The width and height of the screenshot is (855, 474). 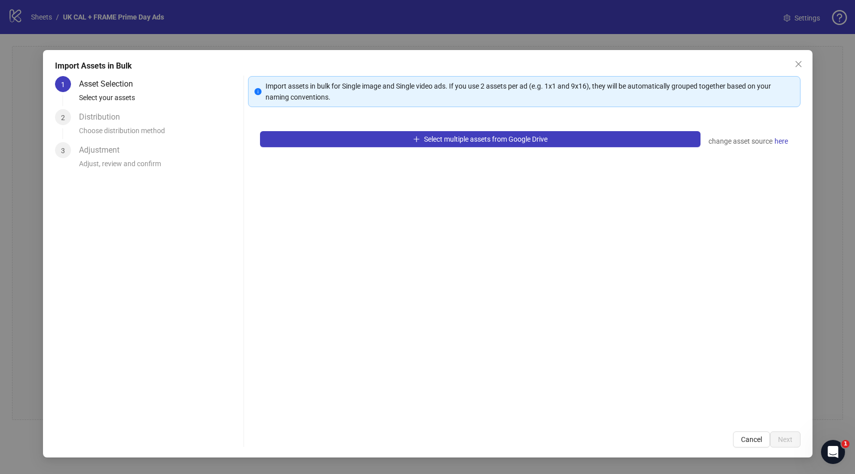 What do you see at coordinates (781, 141) in the screenshot?
I see `span: here` at bounding box center [781, 141].